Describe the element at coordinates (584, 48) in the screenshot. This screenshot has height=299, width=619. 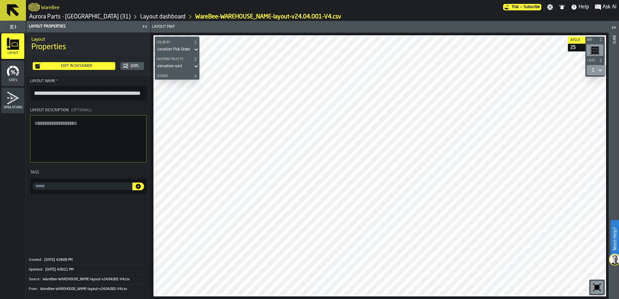
I see `div: 25` at that location.